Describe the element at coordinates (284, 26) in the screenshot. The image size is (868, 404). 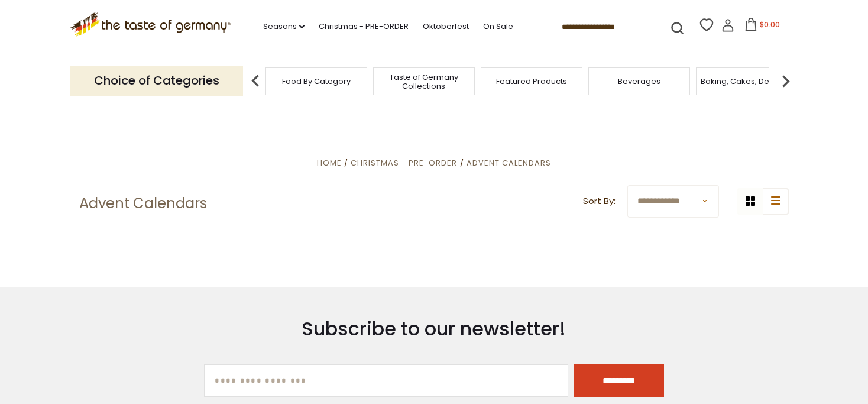
I see `a: Seasons` at that location.